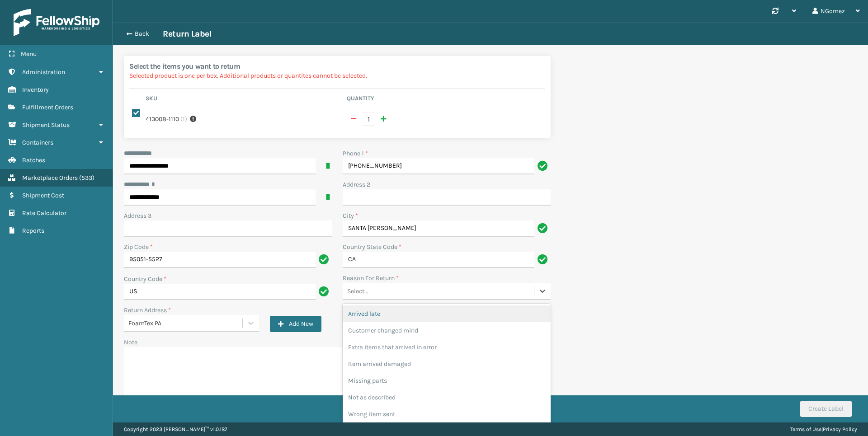  What do you see at coordinates (162, 119) in the screenshot?
I see `label: 413008-1110` at bounding box center [162, 119].